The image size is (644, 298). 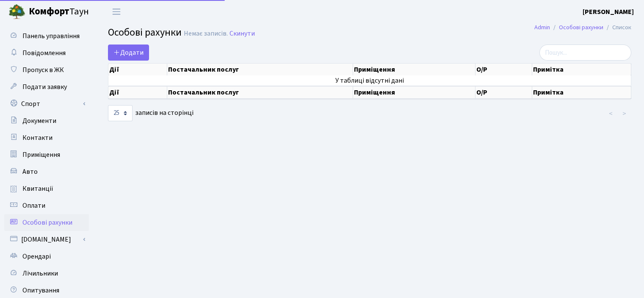 I want to click on a: Приміщення, so click(x=46, y=154).